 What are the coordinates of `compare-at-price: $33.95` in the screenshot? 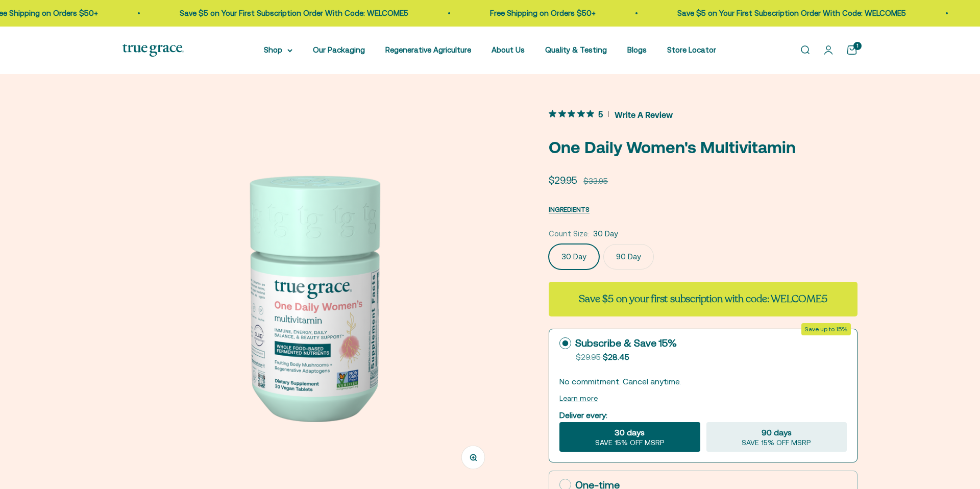 It's located at (596, 181).